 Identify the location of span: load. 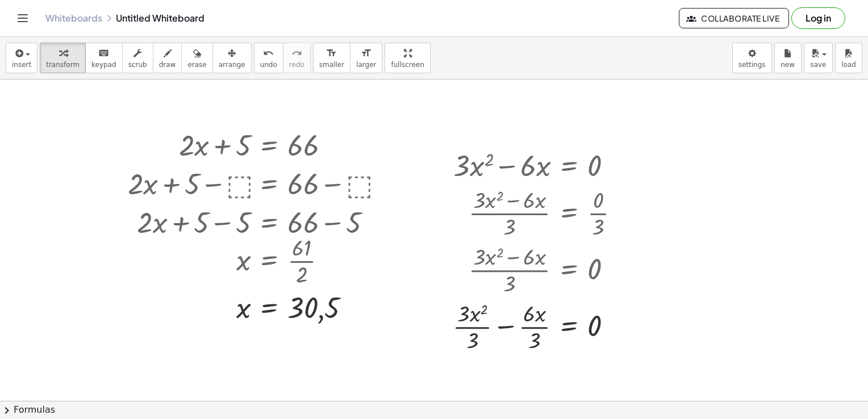
(848, 65).